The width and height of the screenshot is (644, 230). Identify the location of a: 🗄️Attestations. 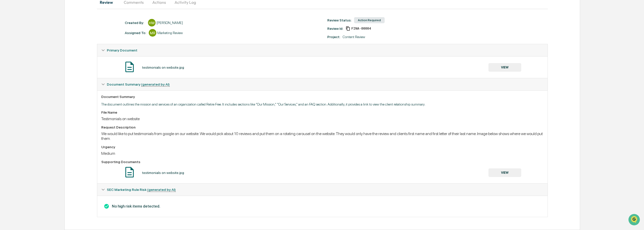
(49, 67).